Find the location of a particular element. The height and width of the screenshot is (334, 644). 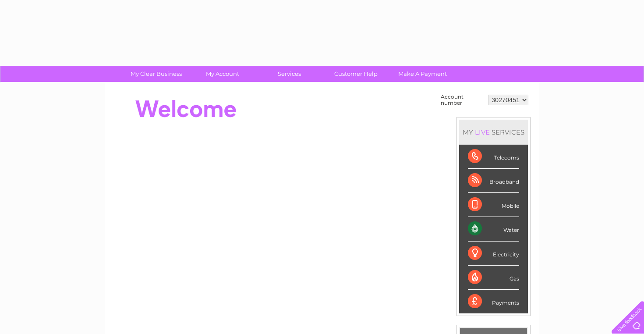

div: Payments is located at coordinates (493, 301).